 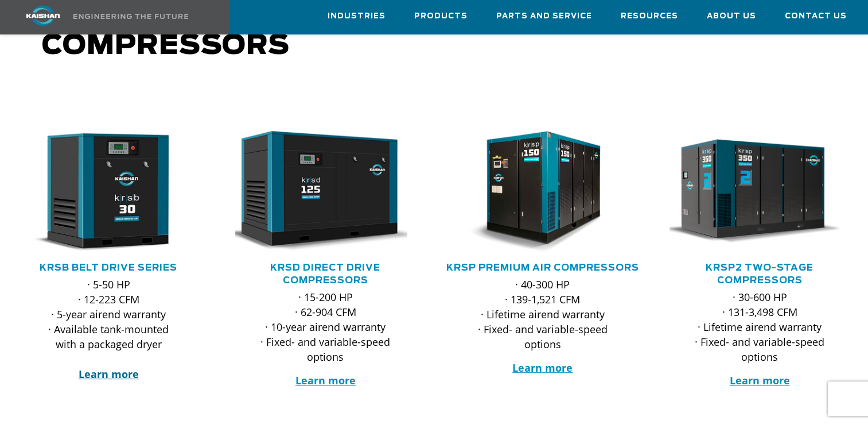 I want to click on a: KRSD Direct Drive Compressors, so click(x=325, y=274).